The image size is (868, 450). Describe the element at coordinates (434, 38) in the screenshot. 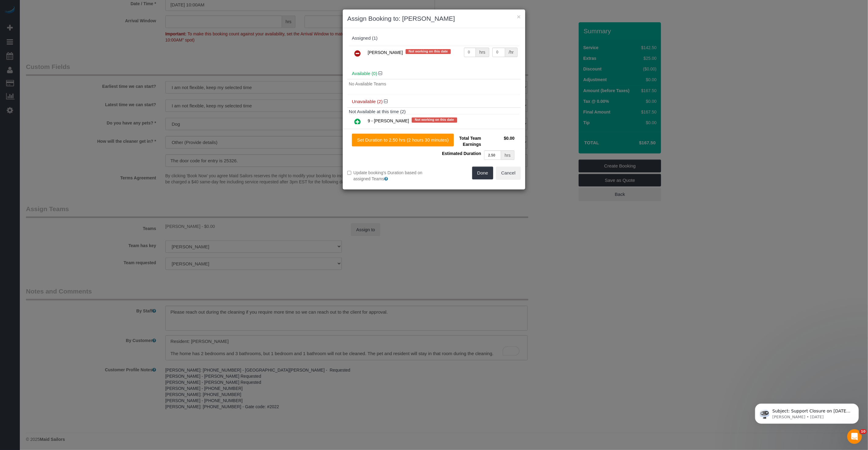

I see `div: Assigned (1)` at that location.